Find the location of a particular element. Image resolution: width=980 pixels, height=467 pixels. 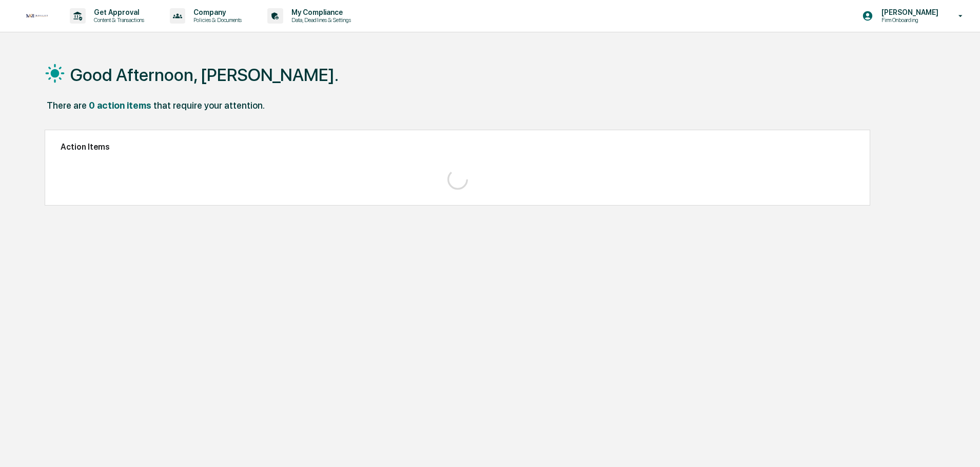

p: Data, Deadlines & Settings is located at coordinates (320, 20).